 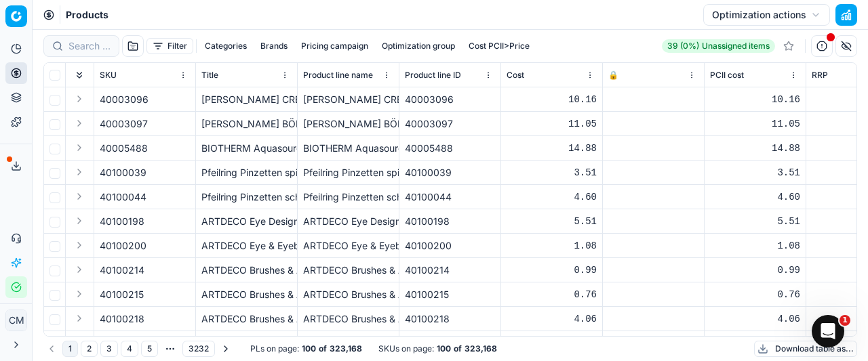 I want to click on span: RRP, so click(x=820, y=75).